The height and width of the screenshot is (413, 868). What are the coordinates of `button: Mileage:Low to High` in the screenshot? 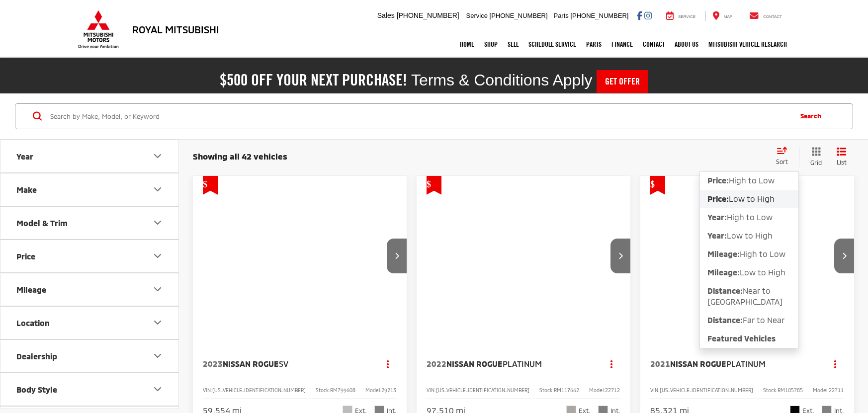 It's located at (749, 273).